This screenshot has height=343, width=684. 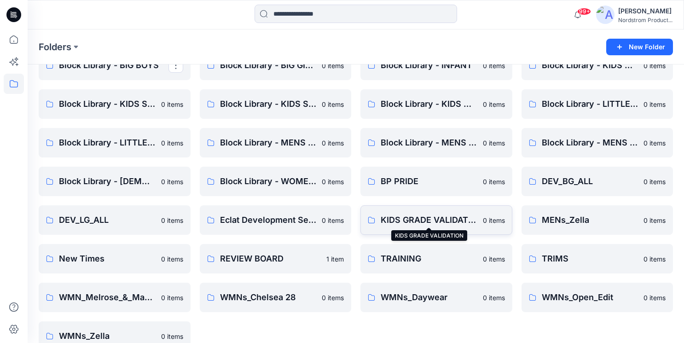 I want to click on p: Eclat Development Seasons, so click(x=268, y=220).